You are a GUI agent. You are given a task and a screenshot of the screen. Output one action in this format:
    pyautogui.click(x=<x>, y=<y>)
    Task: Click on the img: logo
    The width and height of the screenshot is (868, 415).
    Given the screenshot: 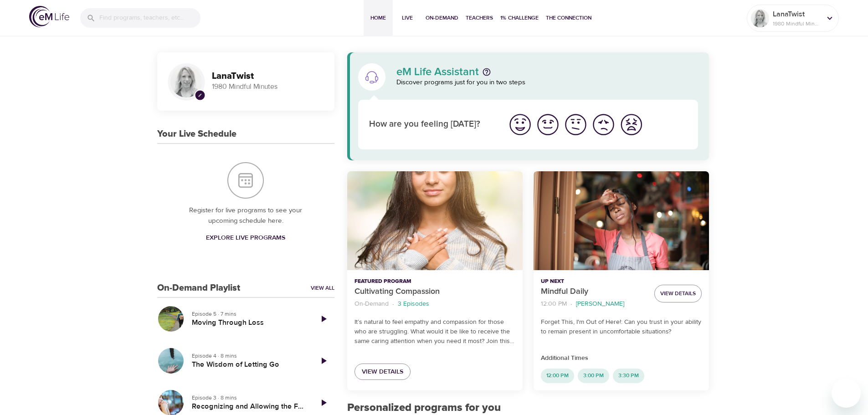 What is the action you would take?
    pyautogui.click(x=49, y=16)
    